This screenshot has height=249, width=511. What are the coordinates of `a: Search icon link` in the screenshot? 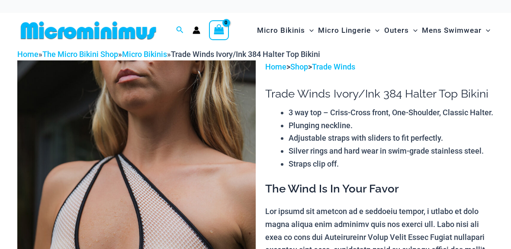 It's located at (180, 30).